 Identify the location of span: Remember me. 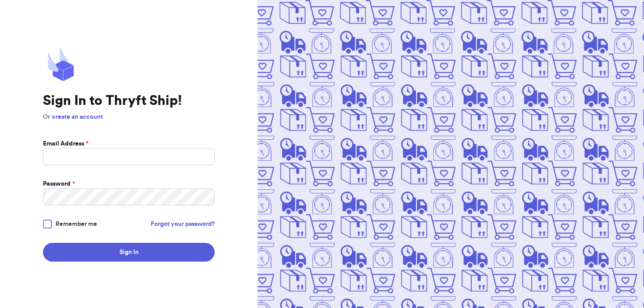
(76, 224).